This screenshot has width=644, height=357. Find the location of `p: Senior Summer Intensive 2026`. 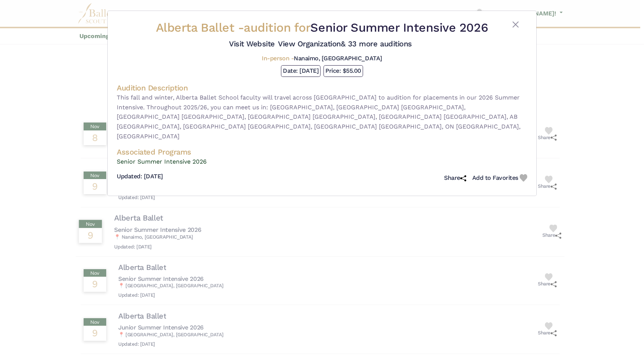

p: Senior Summer Intensive 2026 is located at coordinates (322, 162).